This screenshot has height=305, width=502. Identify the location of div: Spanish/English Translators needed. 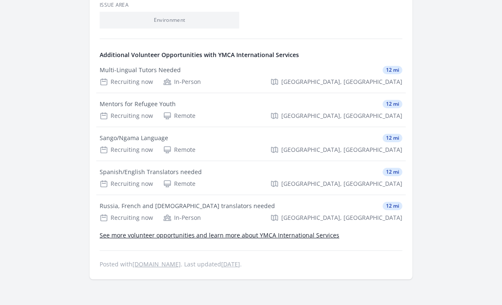
(150, 172).